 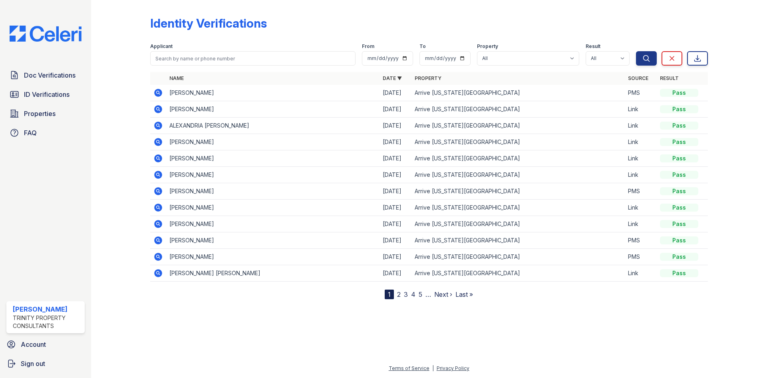 What do you see at coordinates (409, 368) in the screenshot?
I see `a: Terms of Service` at bounding box center [409, 368].